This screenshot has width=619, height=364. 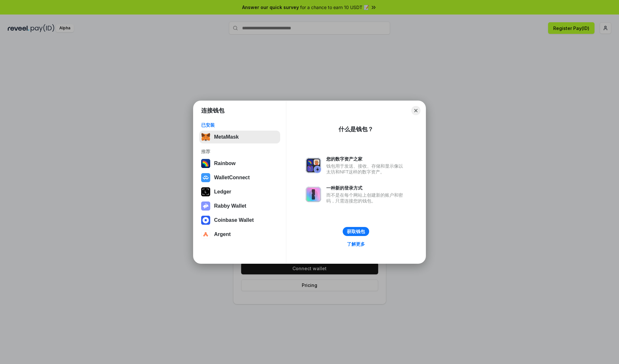 What do you see at coordinates (239, 137) in the screenshot?
I see `button: MetaMask` at bounding box center [239, 137].